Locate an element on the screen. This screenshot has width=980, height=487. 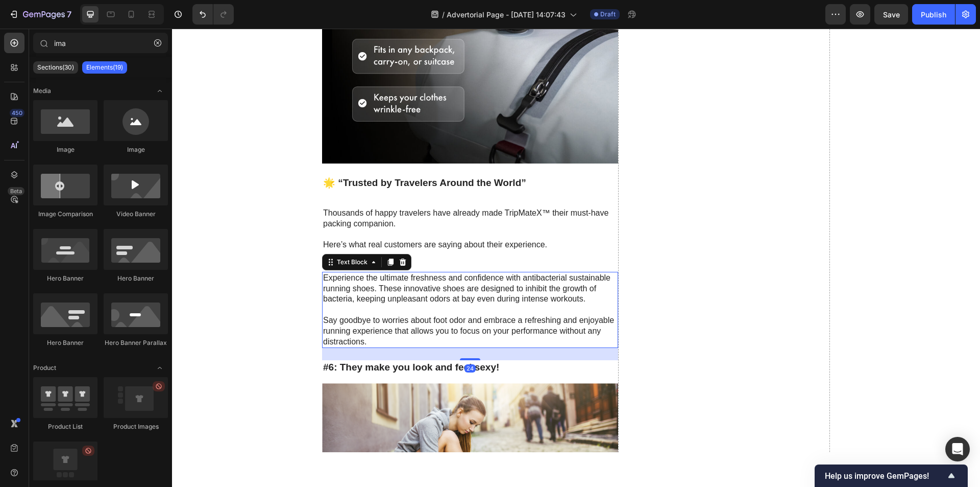
div: Hero Banner Parallax is located at coordinates (136, 343).